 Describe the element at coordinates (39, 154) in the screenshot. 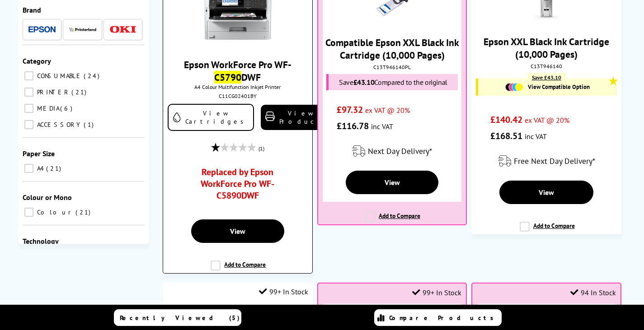

I see `span: Paper Size` at that location.